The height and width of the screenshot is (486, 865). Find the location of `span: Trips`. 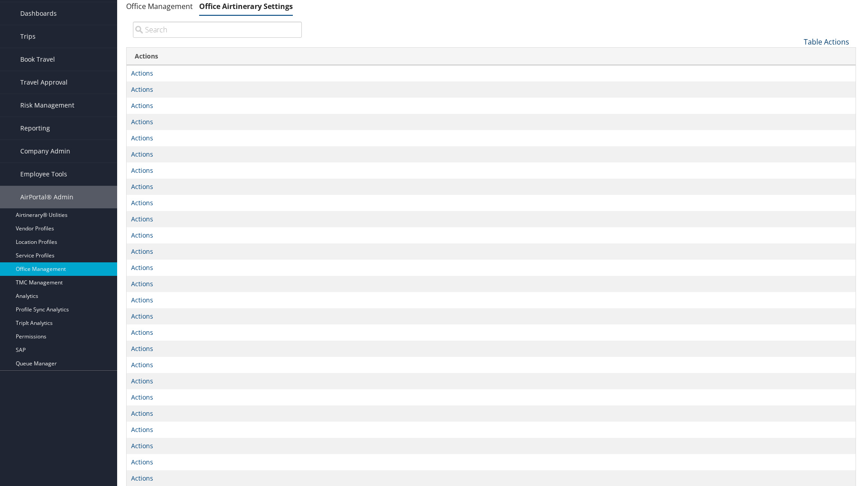

span: Trips is located at coordinates (28, 36).